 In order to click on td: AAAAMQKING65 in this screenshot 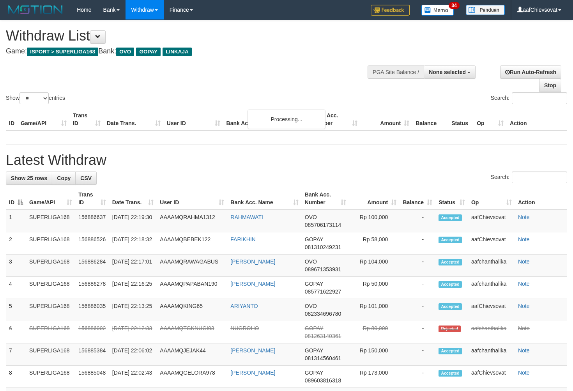, I will do `click(192, 310)`.